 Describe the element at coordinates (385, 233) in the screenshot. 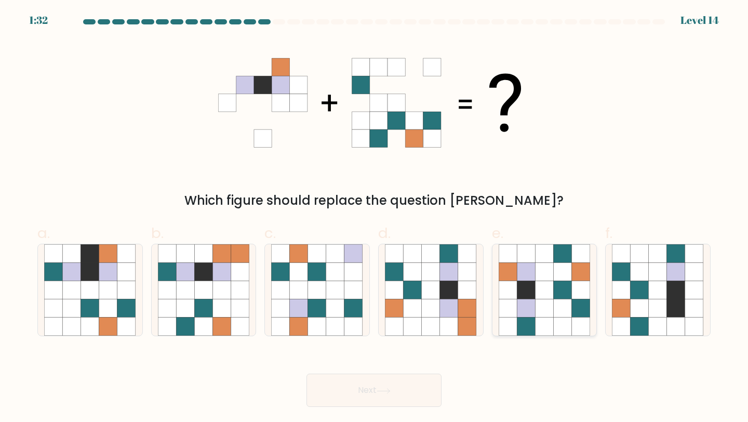

I see `span: d.` at that location.